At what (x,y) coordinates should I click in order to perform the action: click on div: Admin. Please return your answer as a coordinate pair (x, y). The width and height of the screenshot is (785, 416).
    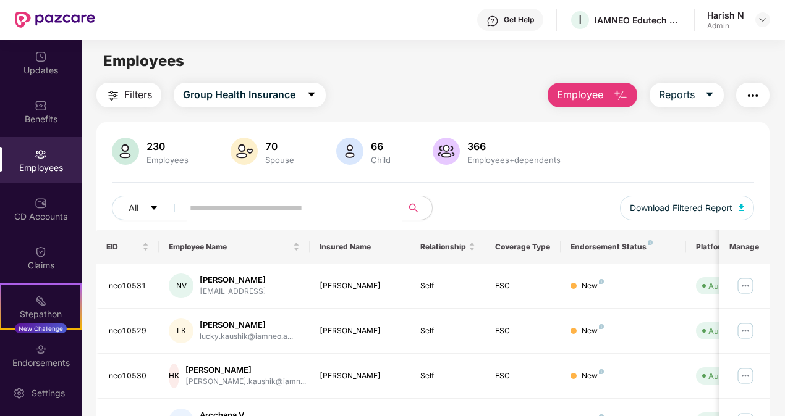
    Looking at the image, I should click on (725, 26).